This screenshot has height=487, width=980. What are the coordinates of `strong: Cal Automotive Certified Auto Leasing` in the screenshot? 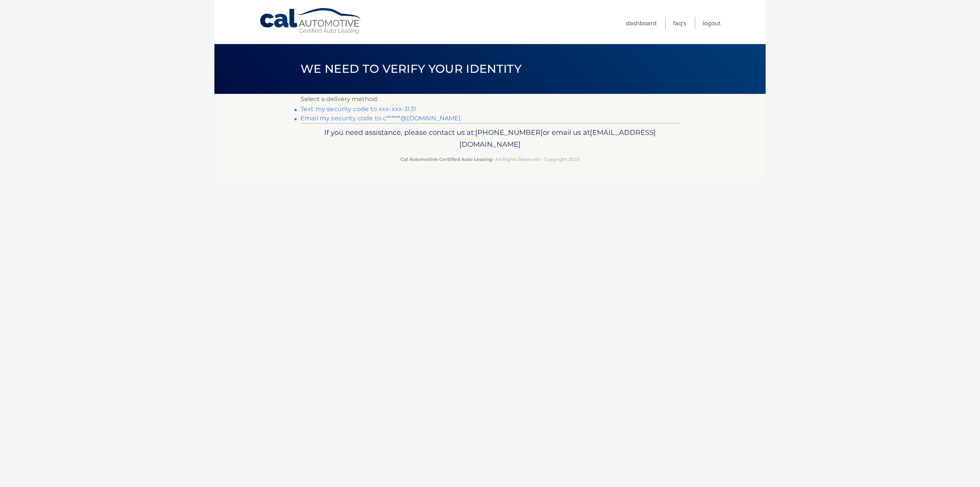 It's located at (446, 159).